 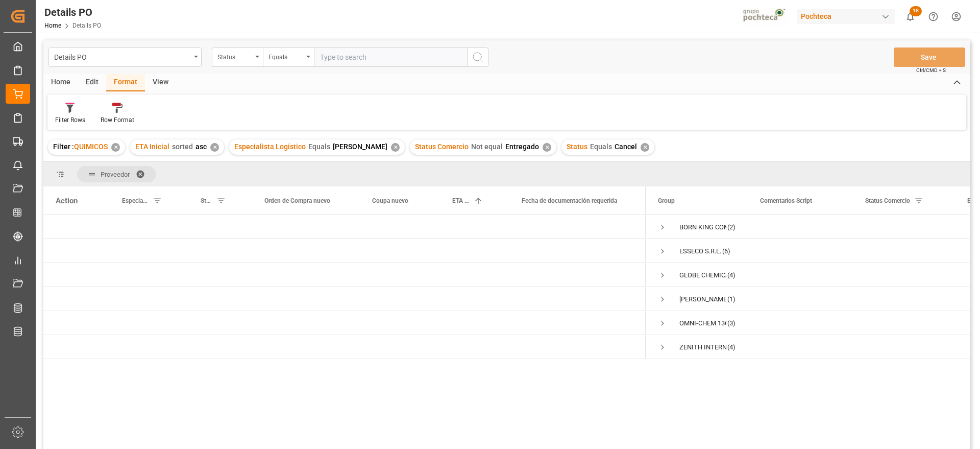 I want to click on span: Orden de Compra nuevo, so click(x=297, y=201).